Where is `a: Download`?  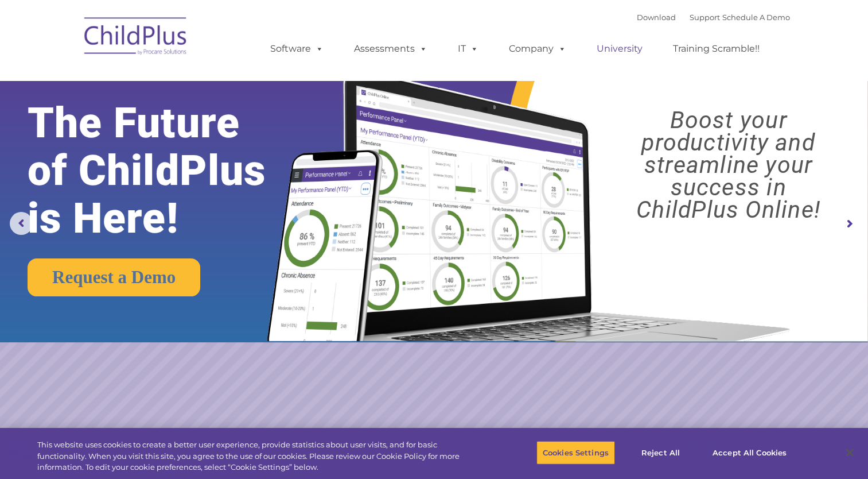
a: Download is located at coordinates (656, 17).